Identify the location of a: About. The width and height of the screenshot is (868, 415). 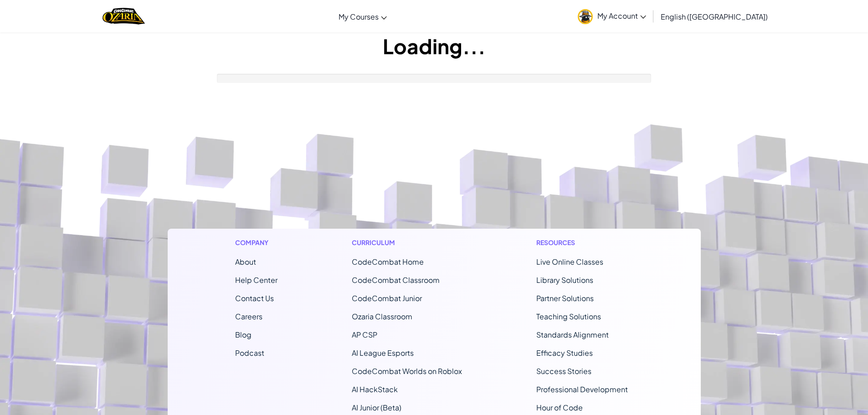
(246, 262).